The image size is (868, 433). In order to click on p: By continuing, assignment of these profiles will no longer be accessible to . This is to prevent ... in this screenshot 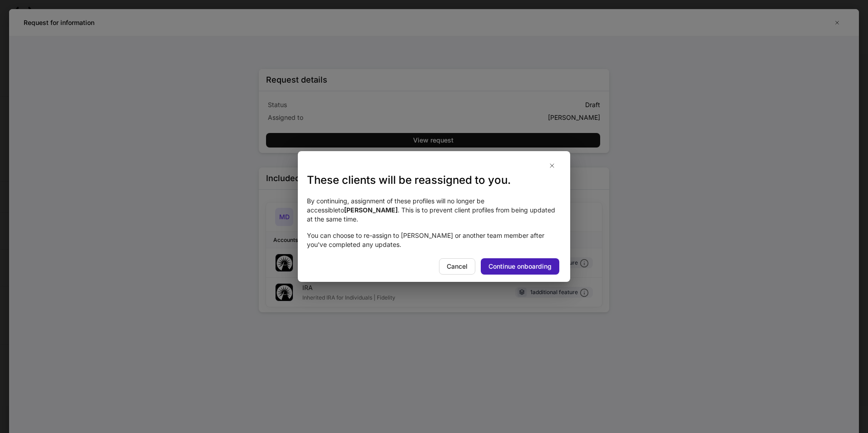, I will do `click(434, 210)`.